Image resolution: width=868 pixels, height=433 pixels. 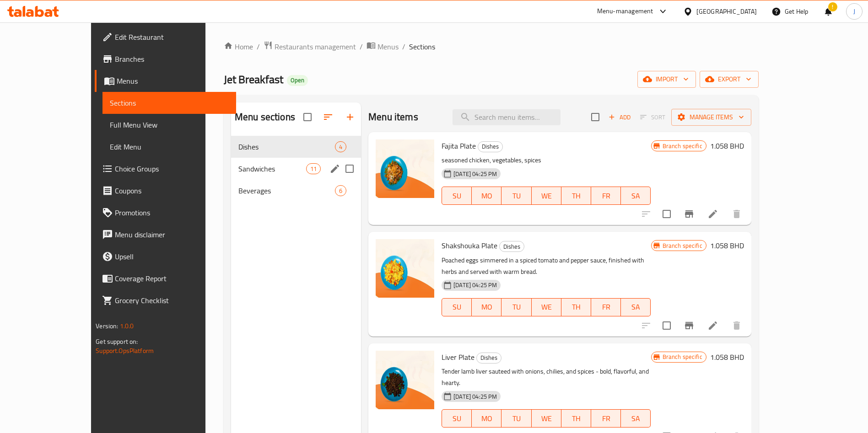 I want to click on p: seasoned chicken, vegetables, spices, so click(x=546, y=160).